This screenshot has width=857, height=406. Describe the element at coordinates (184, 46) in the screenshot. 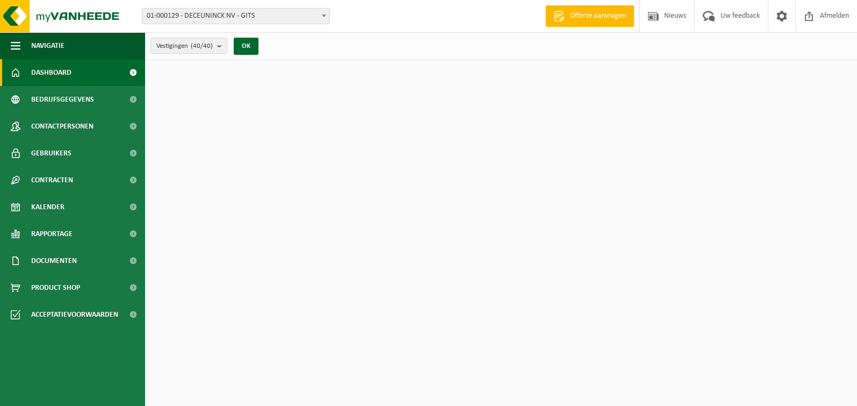

I see `span: Vestigingen` at that location.